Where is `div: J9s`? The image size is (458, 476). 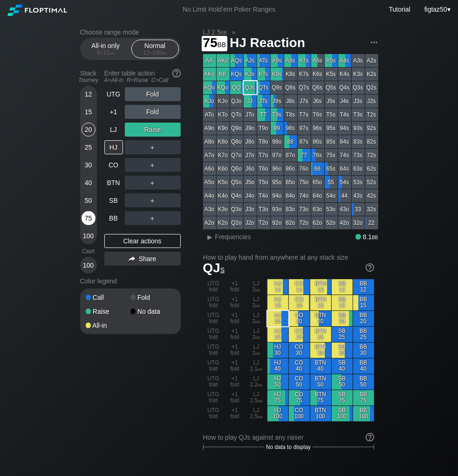
div: J9s is located at coordinates (277, 101).